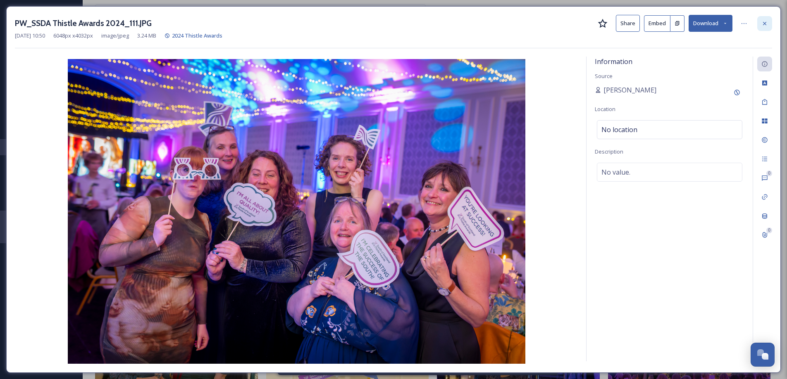 The image size is (787, 379). I want to click on span: 2024 Thistle Awards, so click(197, 36).